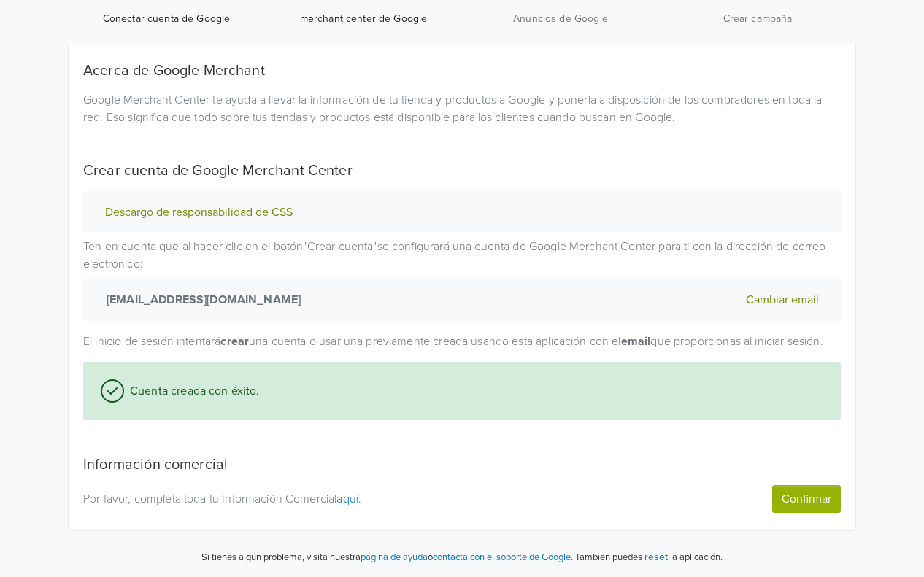 This screenshot has height=577, width=924. Describe the element at coordinates (199, 212) in the screenshot. I see `button: Descargo de responsabilidad de CSS` at that location.